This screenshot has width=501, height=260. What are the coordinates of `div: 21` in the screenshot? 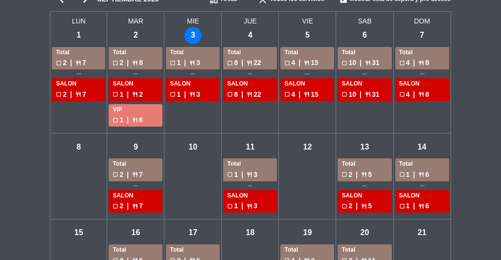 It's located at (422, 233).